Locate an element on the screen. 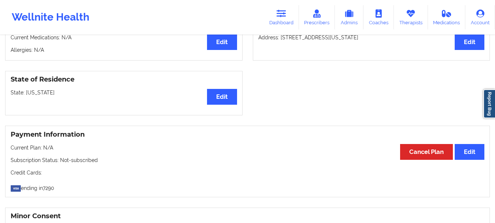 The image size is (495, 223). a: Admins is located at coordinates (349, 17).